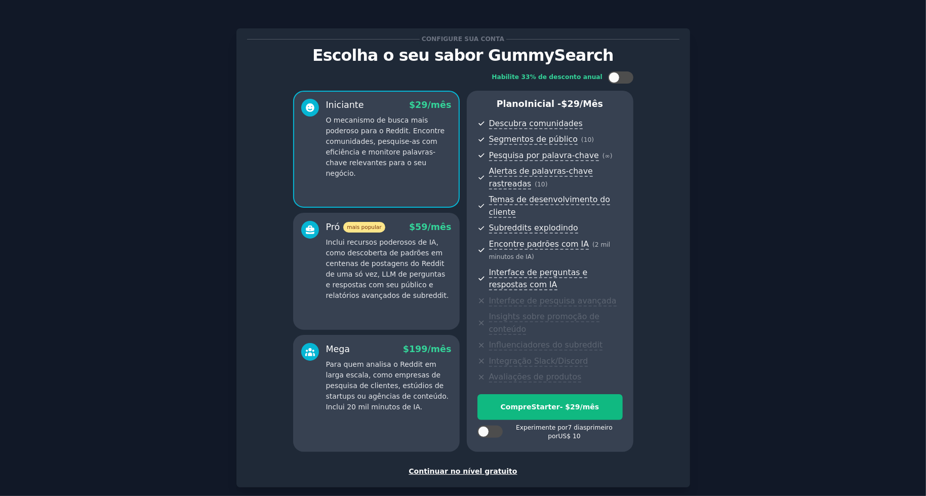 This screenshot has width=926, height=496. I want to click on font: US$ 10, so click(570, 436).